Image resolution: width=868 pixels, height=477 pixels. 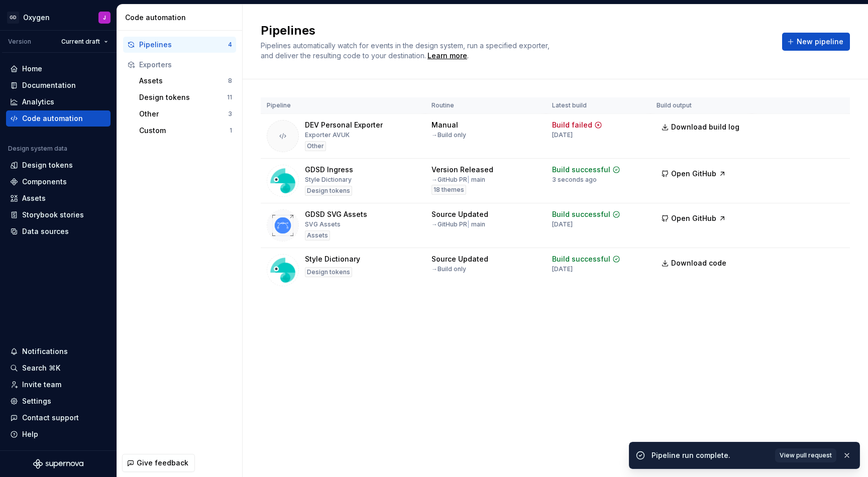 I want to click on button: Download build log, so click(x=701, y=127).